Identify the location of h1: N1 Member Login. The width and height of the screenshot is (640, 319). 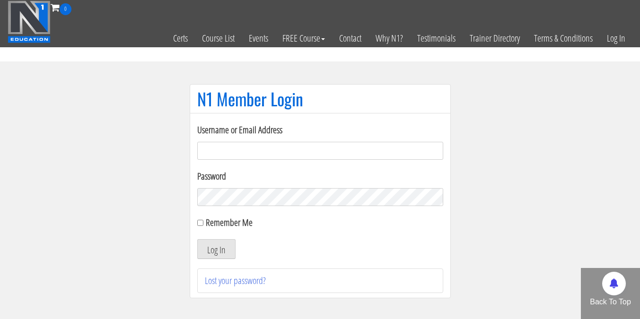
(320, 99).